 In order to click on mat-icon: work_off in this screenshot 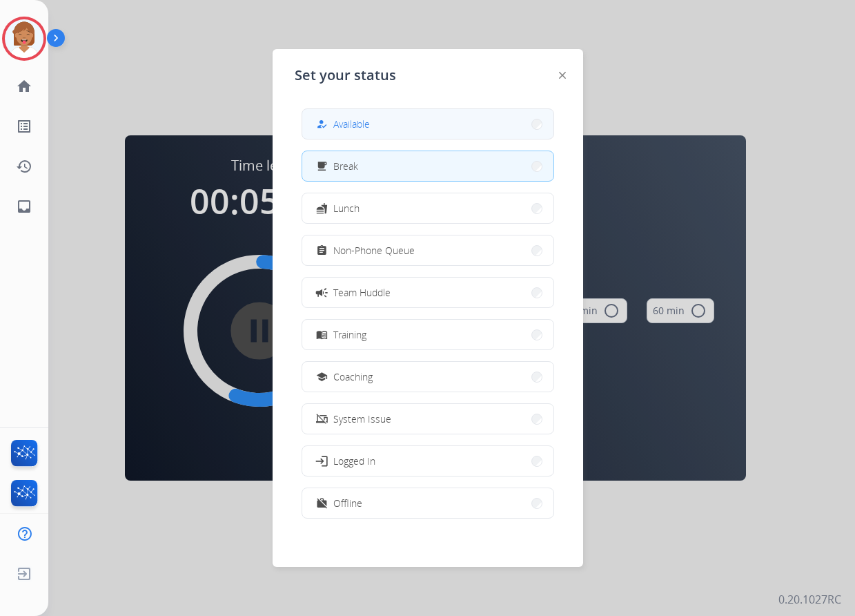, I will do `click(321, 502)`.